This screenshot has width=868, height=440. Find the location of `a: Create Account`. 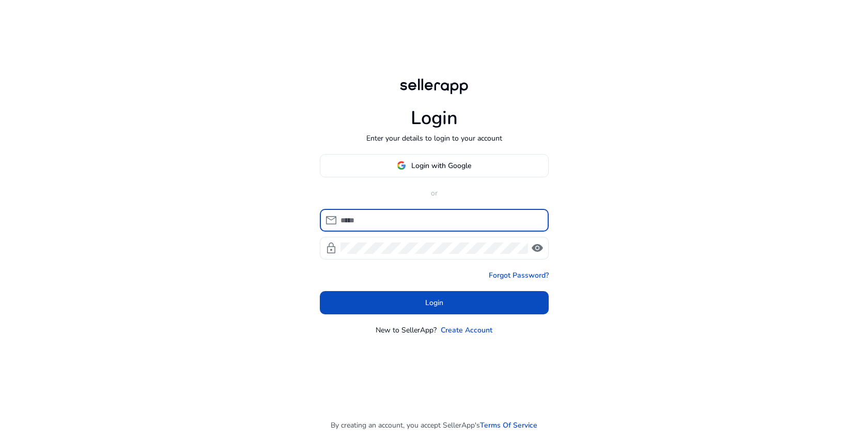

a: Create Account is located at coordinates (466, 330).